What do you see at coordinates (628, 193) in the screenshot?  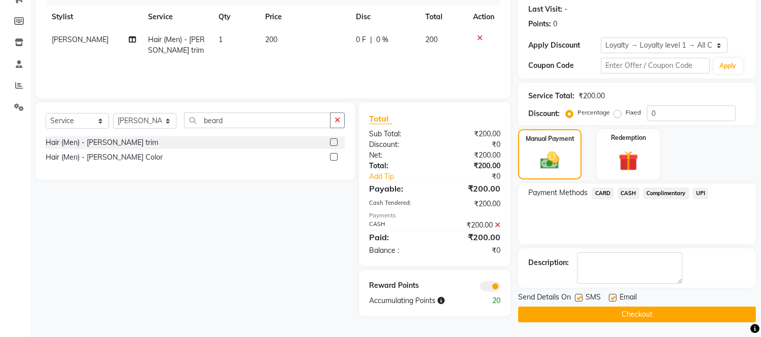 I see `span: CASH` at bounding box center [628, 193].